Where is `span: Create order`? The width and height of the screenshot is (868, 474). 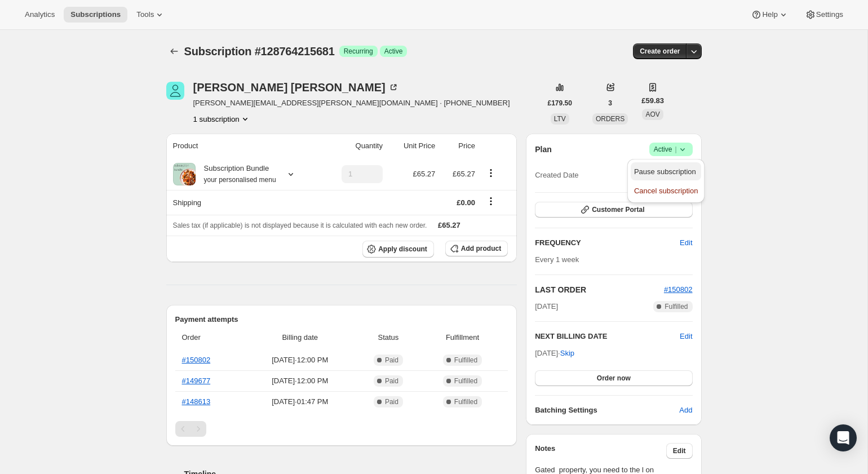
span: Create order is located at coordinates (659, 51).